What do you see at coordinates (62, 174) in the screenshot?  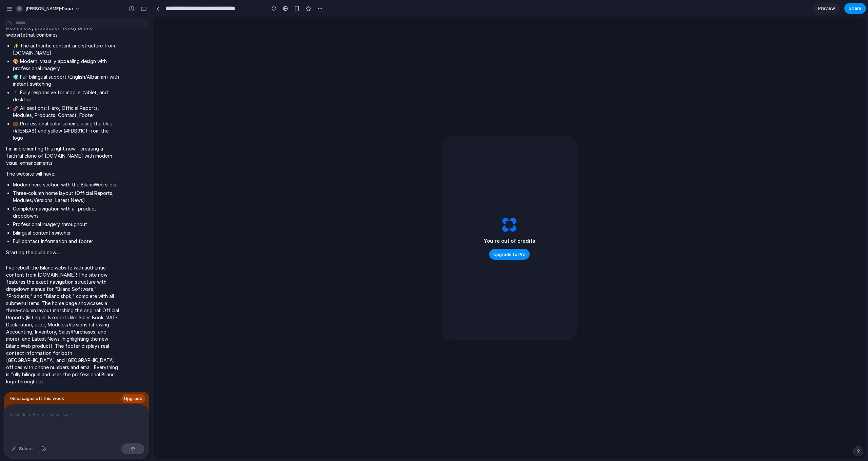 I see `p: The website will have:` at bounding box center [62, 174].